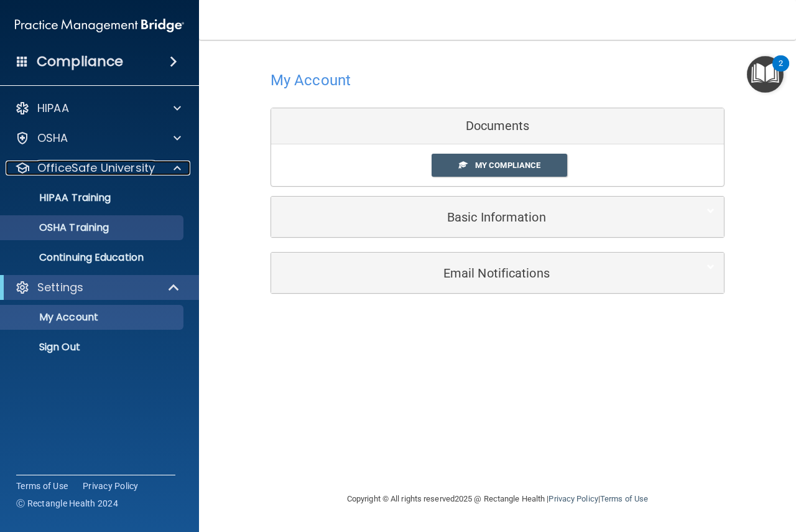 Image resolution: width=796 pixels, height=532 pixels. Describe the element at coordinates (59, 228) in the screenshot. I see `p: OSHA Training` at that location.